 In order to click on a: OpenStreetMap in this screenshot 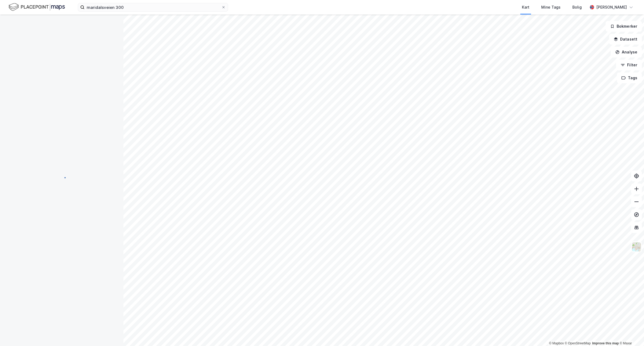, I will do `click(578, 343)`.